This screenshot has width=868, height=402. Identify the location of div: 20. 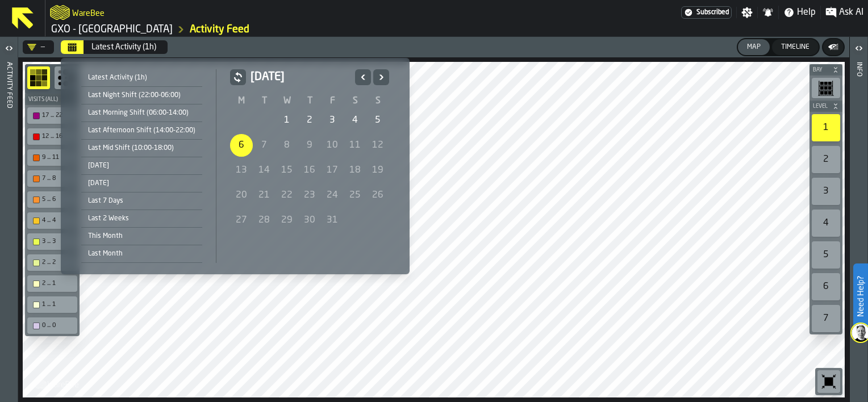
(241, 195).